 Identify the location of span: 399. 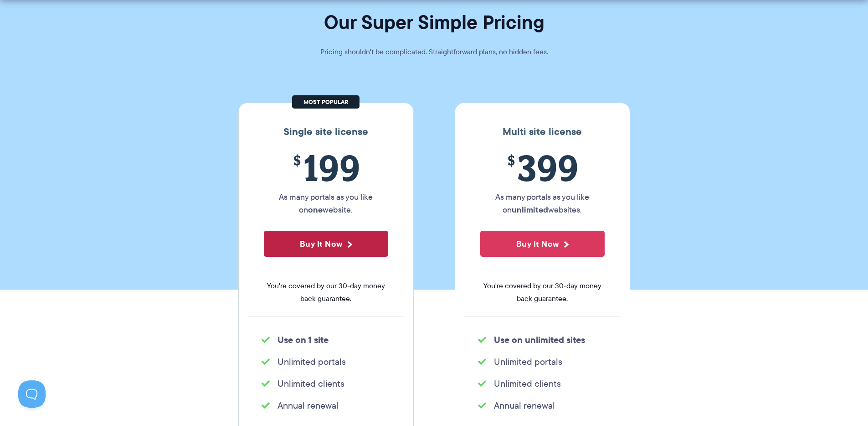
(542, 168).